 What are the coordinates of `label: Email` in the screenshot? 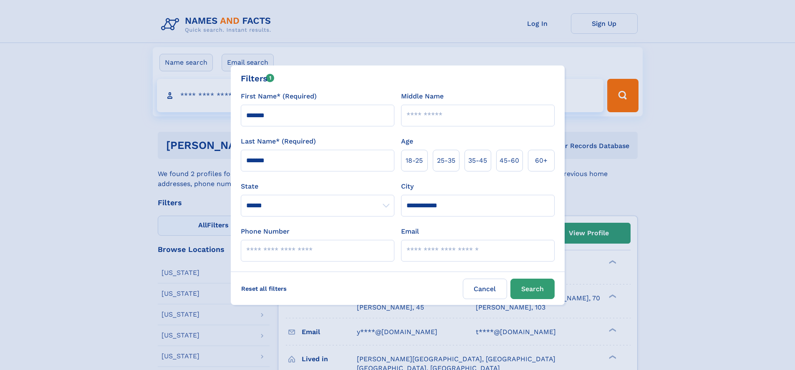 It's located at (410, 232).